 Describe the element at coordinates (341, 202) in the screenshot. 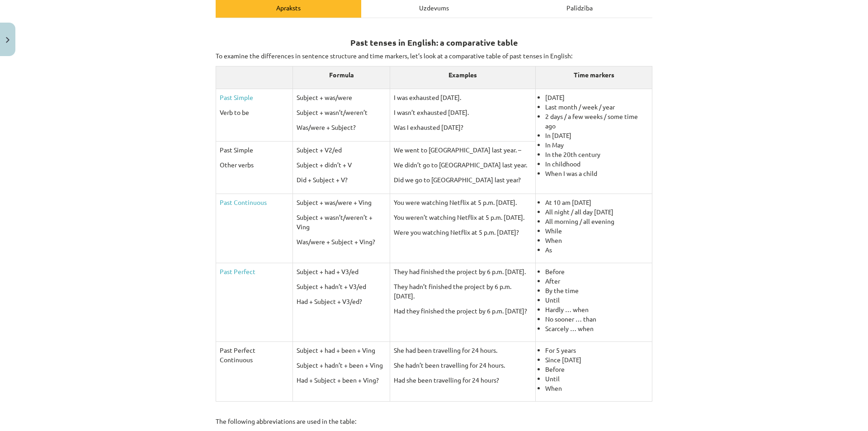

I see `p: Subject + was/were + Ving` at that location.